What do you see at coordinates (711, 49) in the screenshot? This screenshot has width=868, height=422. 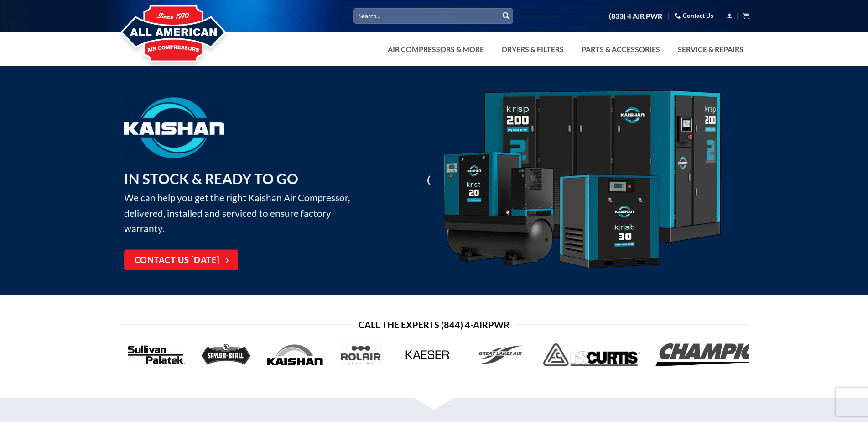 I see `a: Service & Repairs` at bounding box center [711, 49].